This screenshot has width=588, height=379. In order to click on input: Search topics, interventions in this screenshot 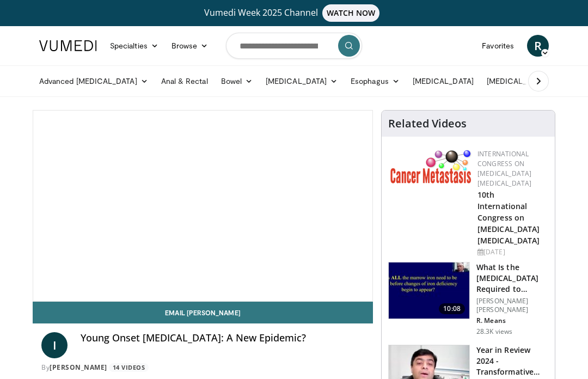, I will do `click(294, 46)`.